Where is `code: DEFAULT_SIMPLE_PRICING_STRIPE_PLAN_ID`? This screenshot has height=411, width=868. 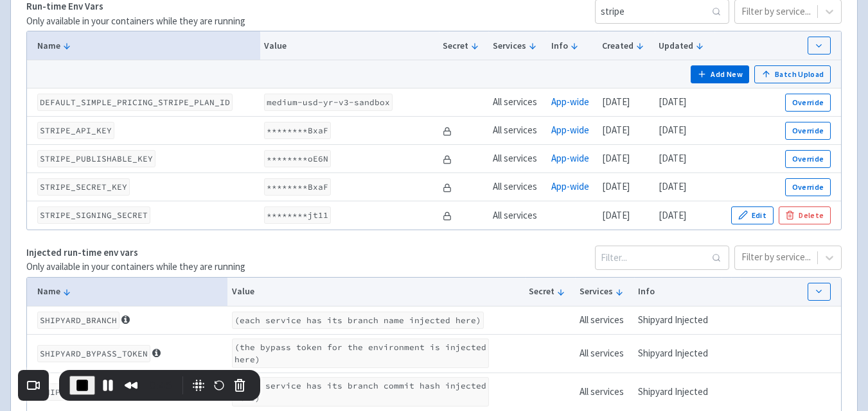
code: DEFAULT_SIMPLE_PRICING_STRIPE_PLAN_ID is located at coordinates (135, 102).